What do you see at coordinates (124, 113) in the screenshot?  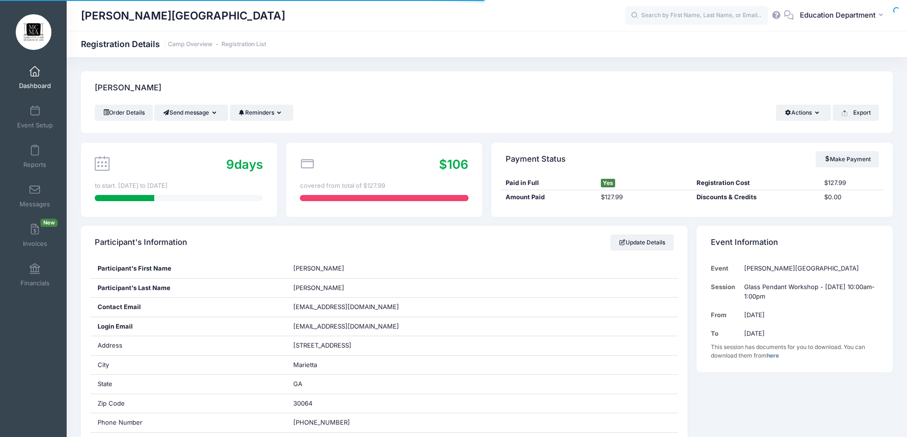 I see `a: Order Details` at bounding box center [124, 113].